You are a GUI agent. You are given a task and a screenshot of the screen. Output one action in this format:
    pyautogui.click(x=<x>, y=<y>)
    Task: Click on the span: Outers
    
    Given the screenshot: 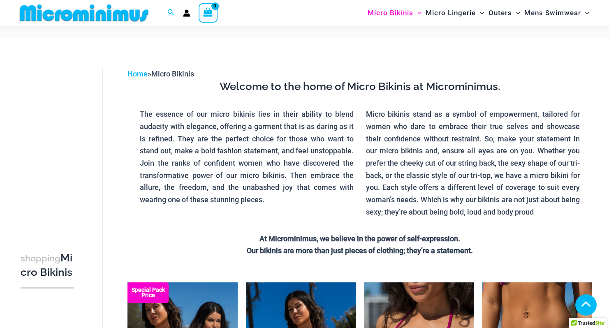 What is the action you would take?
    pyautogui.click(x=500, y=13)
    